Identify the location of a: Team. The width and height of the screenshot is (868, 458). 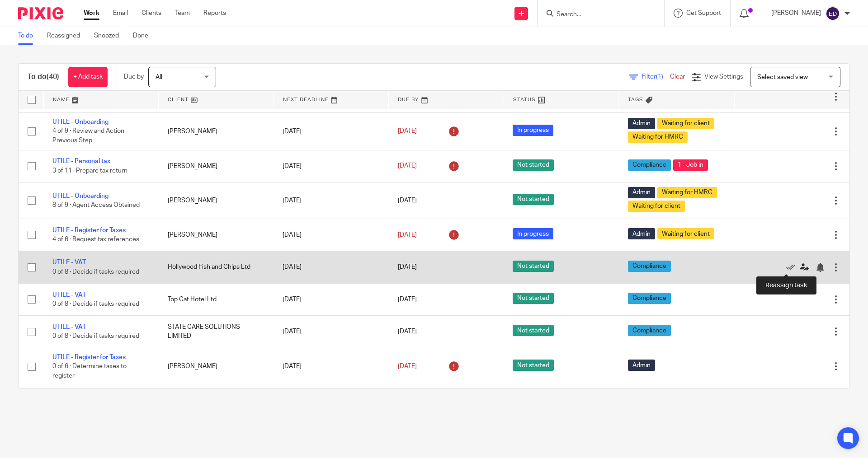
(182, 13).